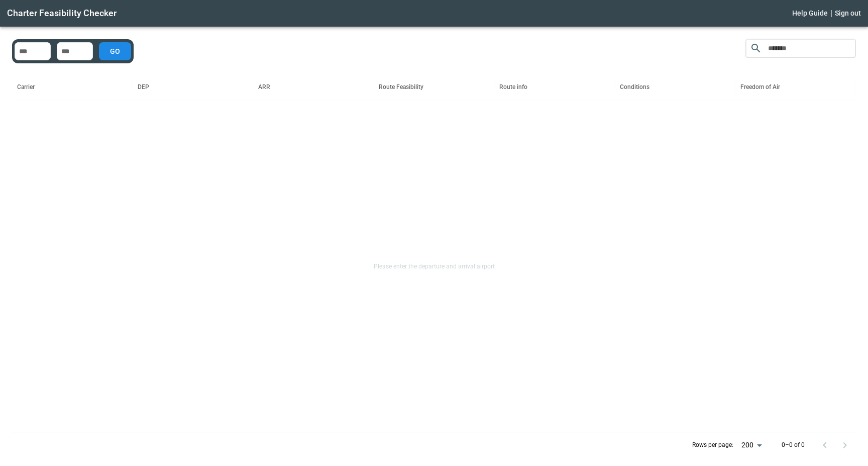  I want to click on button: Help Guide, so click(810, 13).